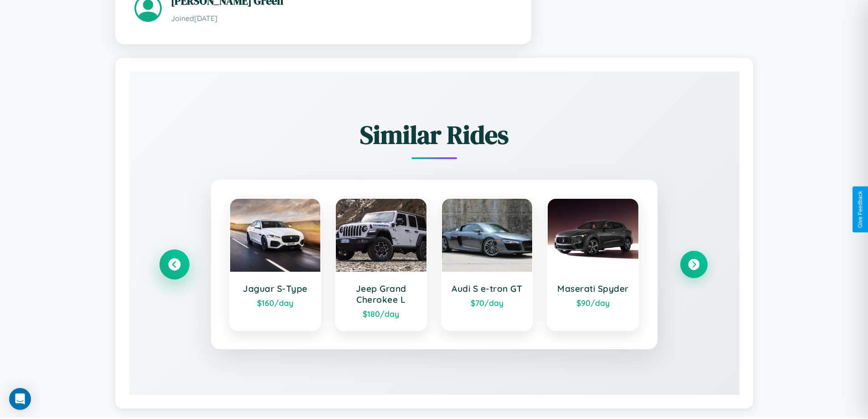  I want to click on a: Maserati Spyder$90/day, so click(593, 264).